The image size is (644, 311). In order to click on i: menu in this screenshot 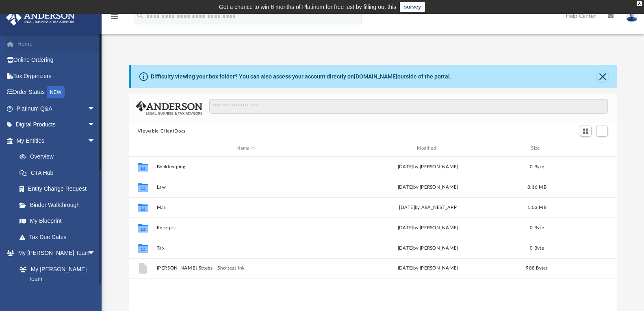, I will do `click(114, 16)`.